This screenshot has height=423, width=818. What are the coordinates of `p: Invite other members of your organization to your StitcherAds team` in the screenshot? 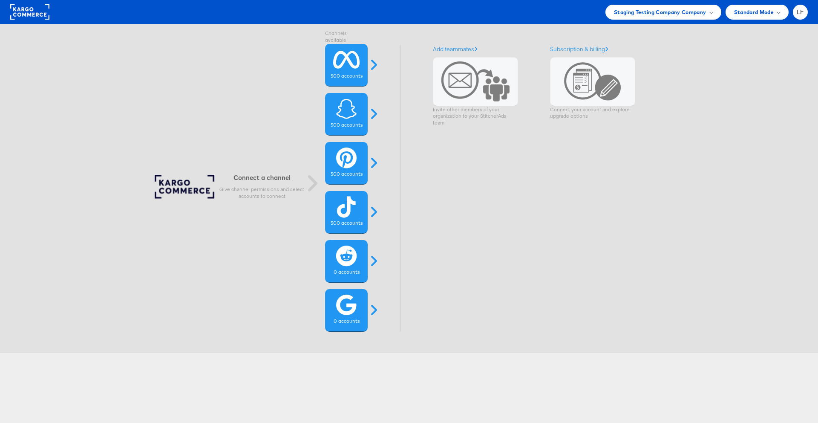 It's located at (475, 116).